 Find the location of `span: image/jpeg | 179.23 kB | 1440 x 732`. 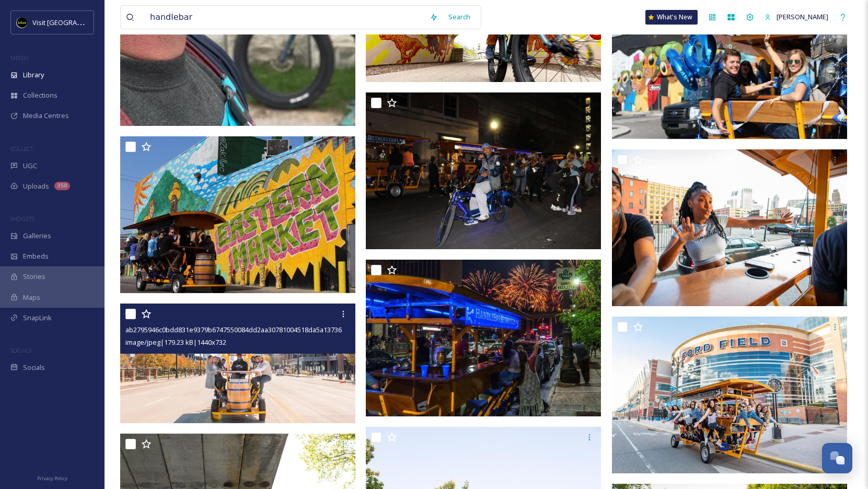

span: image/jpeg | 179.23 kB | 1440 x 732 is located at coordinates (175, 342).